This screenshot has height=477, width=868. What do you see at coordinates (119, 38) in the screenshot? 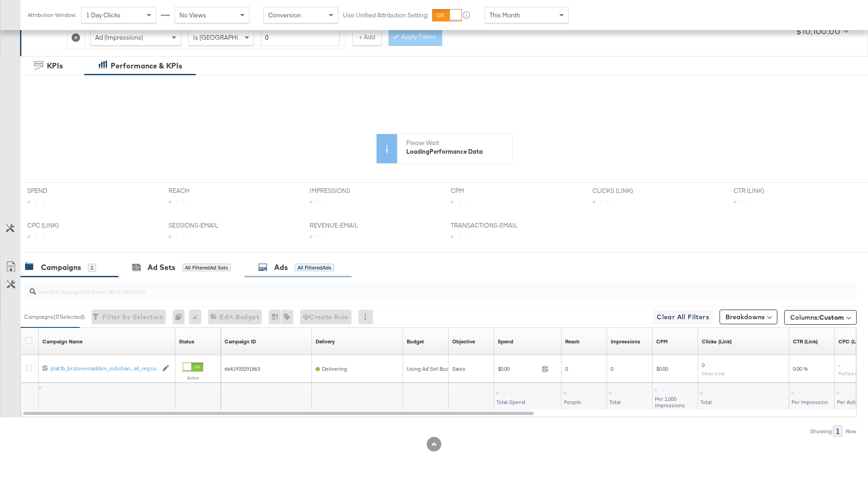
I see `span: Ad (Impressions)` at bounding box center [119, 38].